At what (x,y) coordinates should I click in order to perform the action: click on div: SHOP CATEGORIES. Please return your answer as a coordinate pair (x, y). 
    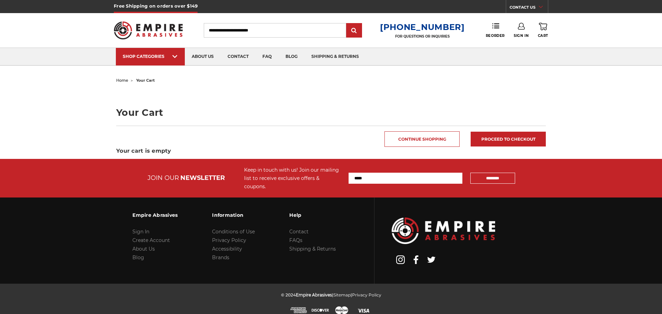
    Looking at the image, I should click on (150, 56).